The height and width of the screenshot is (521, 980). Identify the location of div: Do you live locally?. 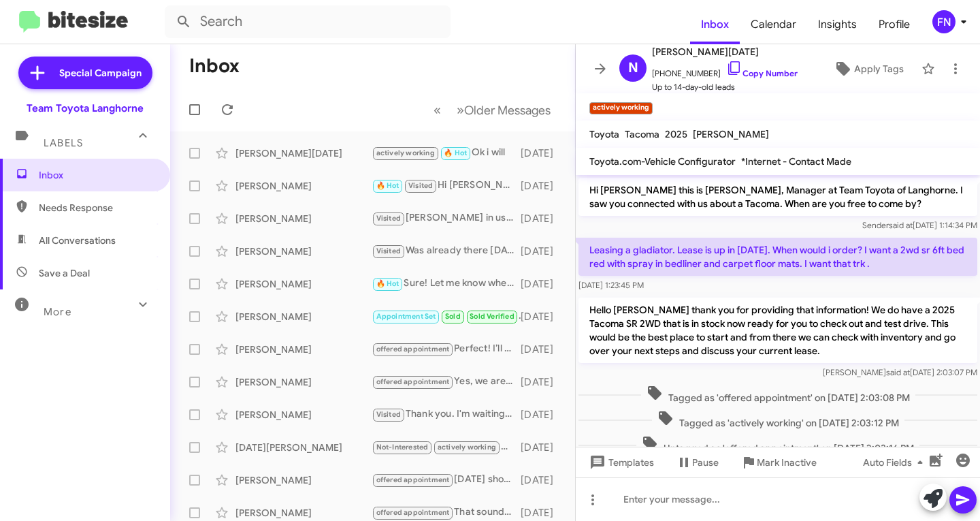
(446, 447).